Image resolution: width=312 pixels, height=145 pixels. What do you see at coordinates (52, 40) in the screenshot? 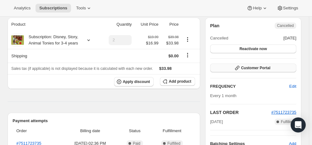
I see `div: Subscription: Disney, Story, Animal Tonies for 3-4 years` at bounding box center [52, 40].